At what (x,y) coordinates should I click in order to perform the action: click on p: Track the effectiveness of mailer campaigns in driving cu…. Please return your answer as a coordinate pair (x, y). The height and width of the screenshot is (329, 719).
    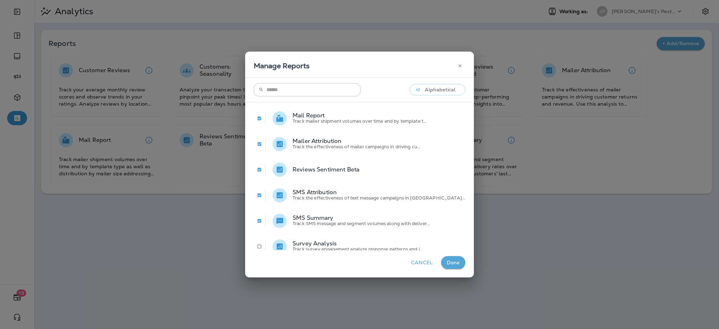
    Looking at the image, I should click on (379, 147).